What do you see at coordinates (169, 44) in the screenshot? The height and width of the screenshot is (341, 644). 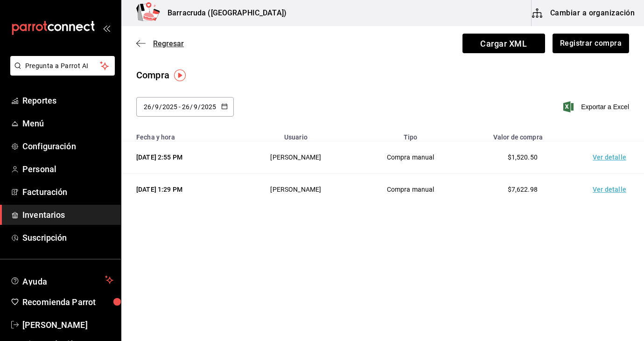 I see `span: Regresar` at bounding box center [169, 44].